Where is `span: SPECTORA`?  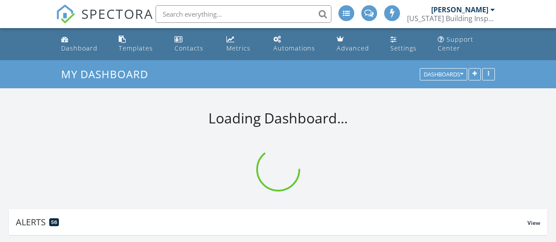 span: SPECTORA is located at coordinates (117, 14).